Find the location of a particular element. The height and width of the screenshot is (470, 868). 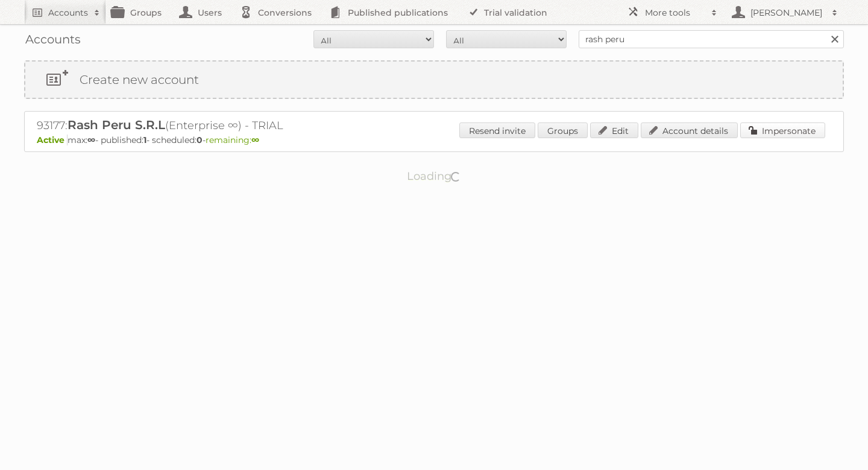

strong: 0 is located at coordinates (200, 140).